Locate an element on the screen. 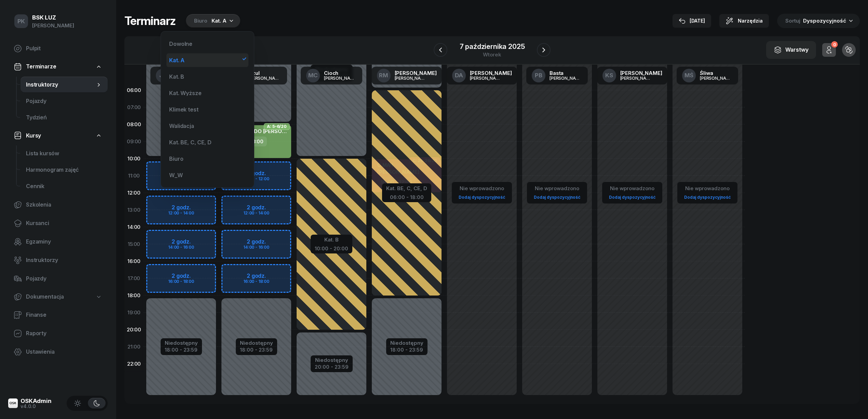 The width and height of the screenshot is (868, 419). div: Kat. A is located at coordinates (219, 21).